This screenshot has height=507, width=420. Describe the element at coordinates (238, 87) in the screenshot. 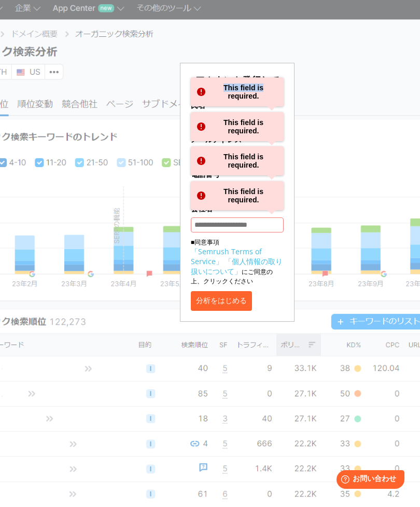

I see `span: アカウント発行して分析する` at that location.